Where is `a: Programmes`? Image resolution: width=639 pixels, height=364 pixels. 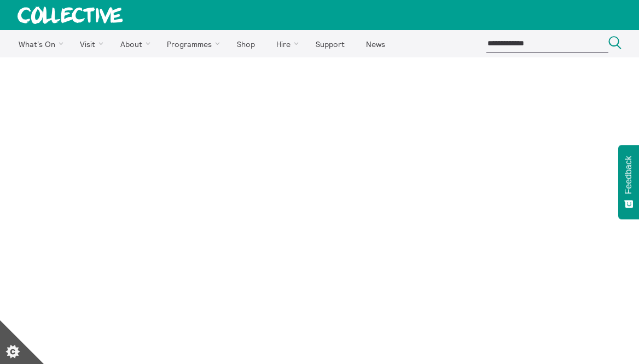 a: Programmes is located at coordinates (191, 44).